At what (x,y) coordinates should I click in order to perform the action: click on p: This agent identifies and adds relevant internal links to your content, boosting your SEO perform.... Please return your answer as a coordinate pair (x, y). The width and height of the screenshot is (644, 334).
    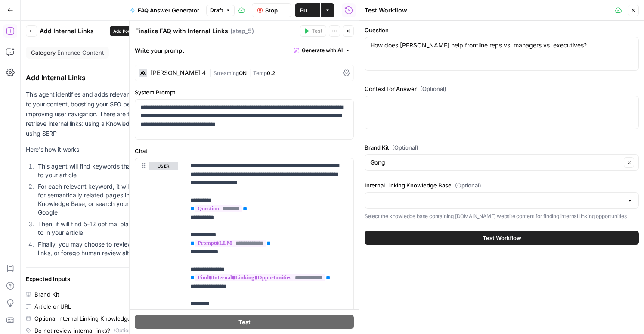
    Looking at the image, I should click on (100, 115).